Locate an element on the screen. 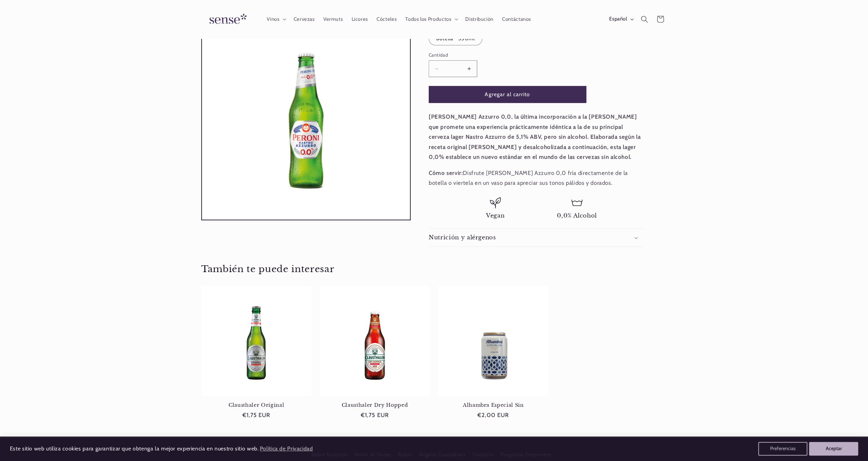  span: Distribución is located at coordinates (479, 19).